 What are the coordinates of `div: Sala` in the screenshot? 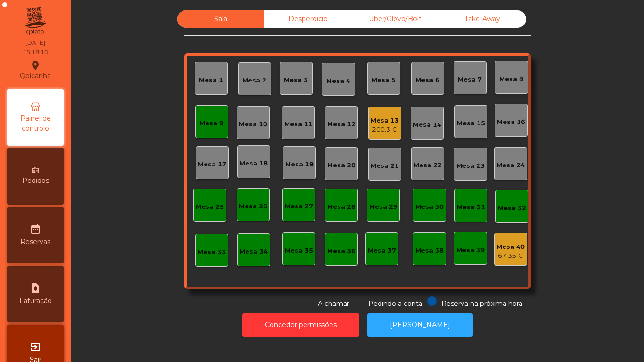 It's located at (221, 19).